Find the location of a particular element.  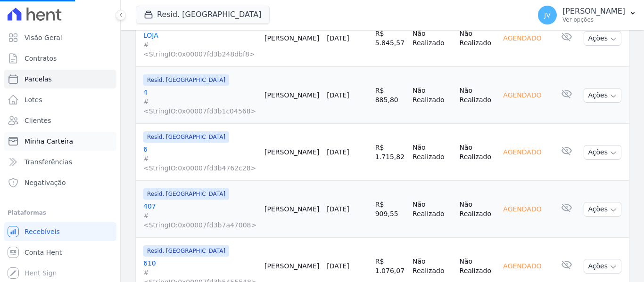

span: Minha Carteira is located at coordinates (49, 141).